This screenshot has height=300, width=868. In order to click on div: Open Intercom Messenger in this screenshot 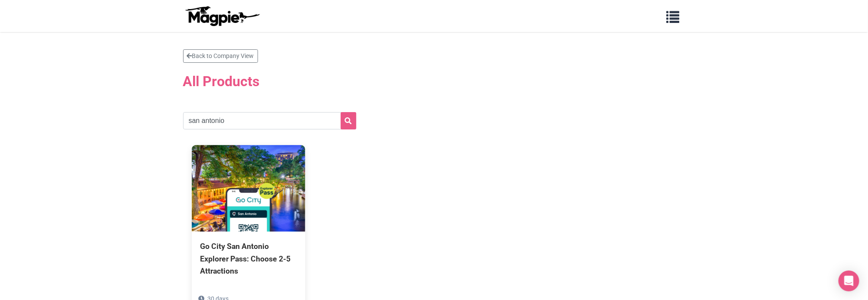, I will do `click(849, 281)`.